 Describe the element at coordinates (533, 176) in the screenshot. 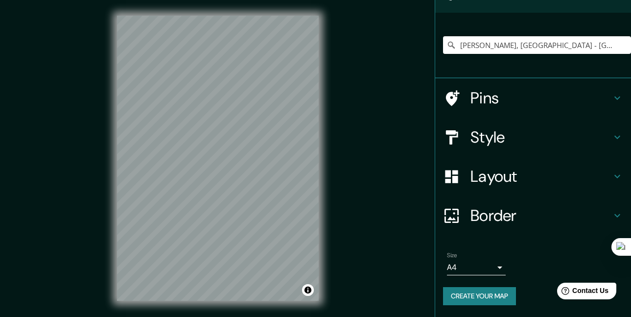

I see `div: Layout` at that location.